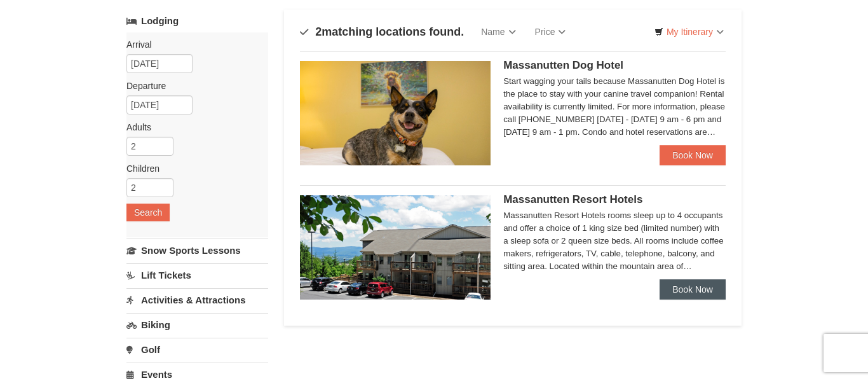 The image size is (868, 381). What do you see at coordinates (563, 65) in the screenshot?
I see `span: Massanutten Dog Hotel` at bounding box center [563, 65].